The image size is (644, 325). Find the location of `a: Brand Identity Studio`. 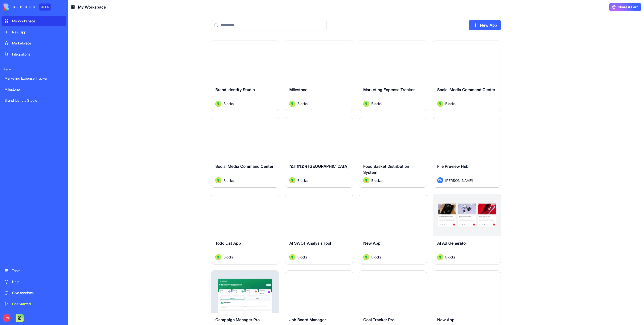

a: Brand Identity Studio is located at coordinates (34, 101).